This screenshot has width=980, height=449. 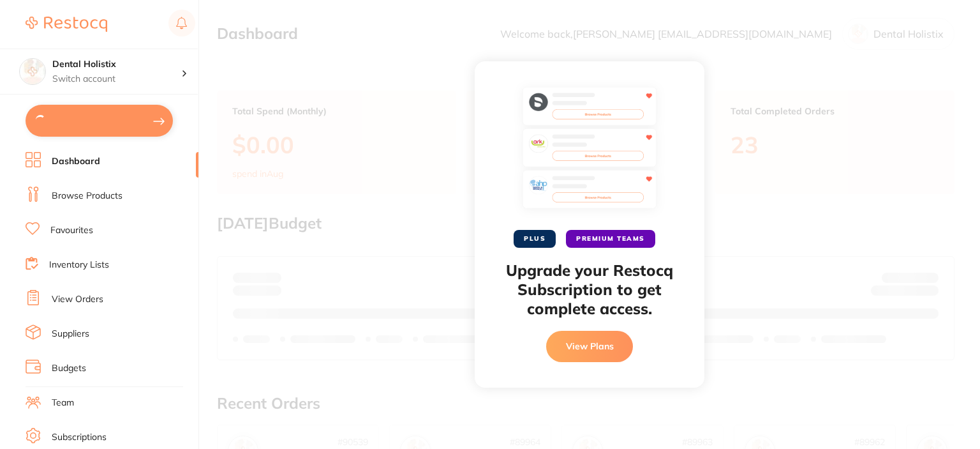 I want to click on img: favourites-preview.svg, so click(x=590, y=151).